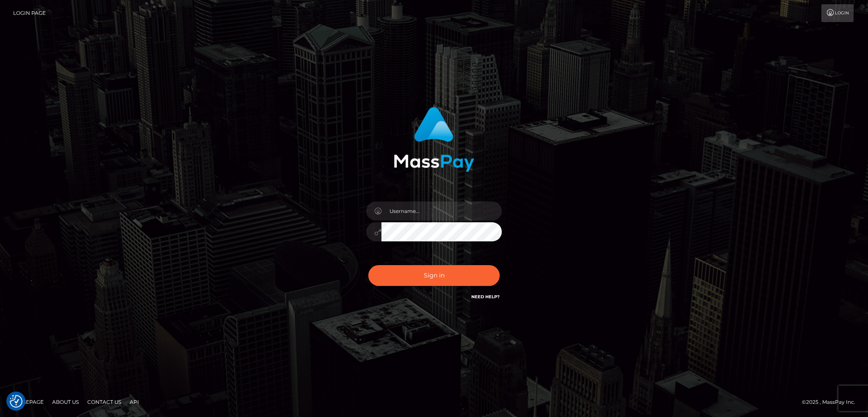 Image resolution: width=868 pixels, height=417 pixels. I want to click on img: Revisit consent button, so click(16, 401).